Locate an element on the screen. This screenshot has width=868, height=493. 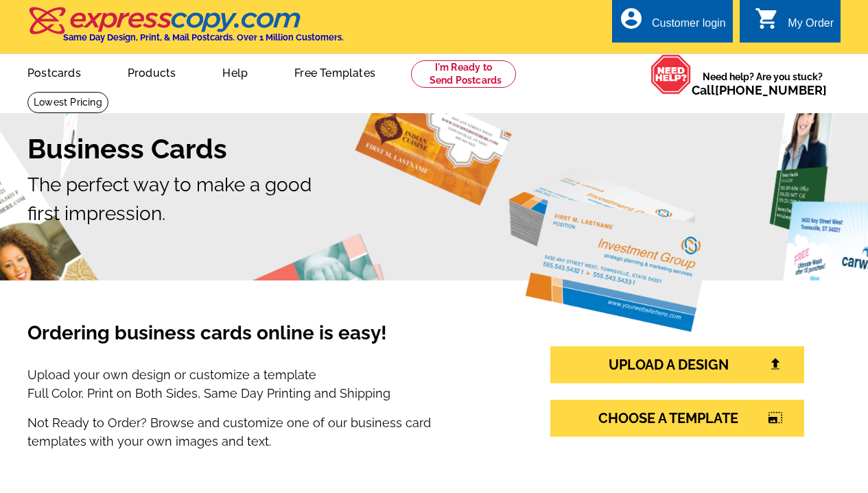
a: shopping_cart My Order is located at coordinates (794, 24).